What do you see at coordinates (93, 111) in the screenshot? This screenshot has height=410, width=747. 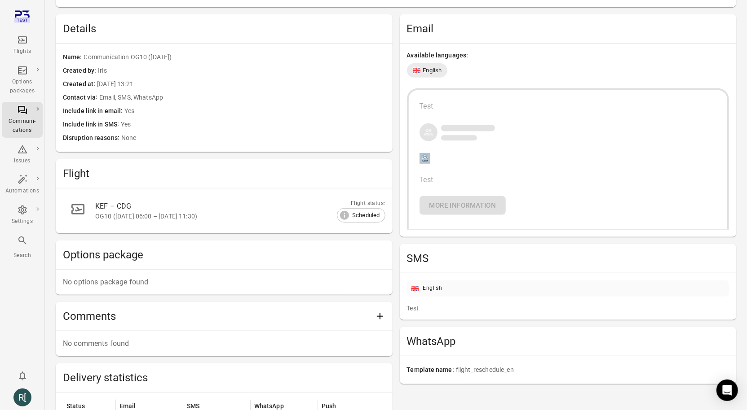 I see `span: Include link in email` at bounding box center [93, 111].